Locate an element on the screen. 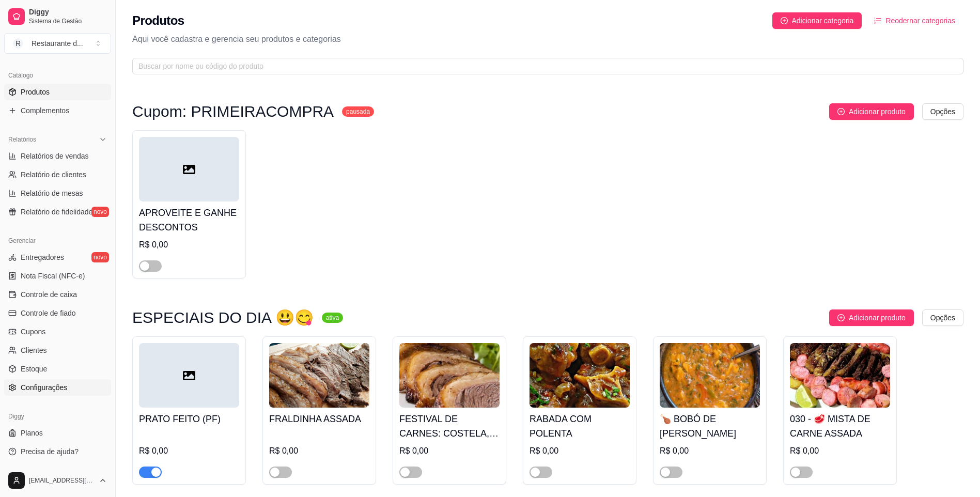 The height and width of the screenshot is (497, 980). a: Precisa de ajuda? is located at coordinates (57, 451).